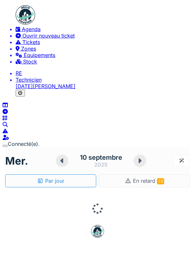 Image resolution: width=195 pixels, height=267 pixels. I want to click on span: Équipements, so click(39, 55).